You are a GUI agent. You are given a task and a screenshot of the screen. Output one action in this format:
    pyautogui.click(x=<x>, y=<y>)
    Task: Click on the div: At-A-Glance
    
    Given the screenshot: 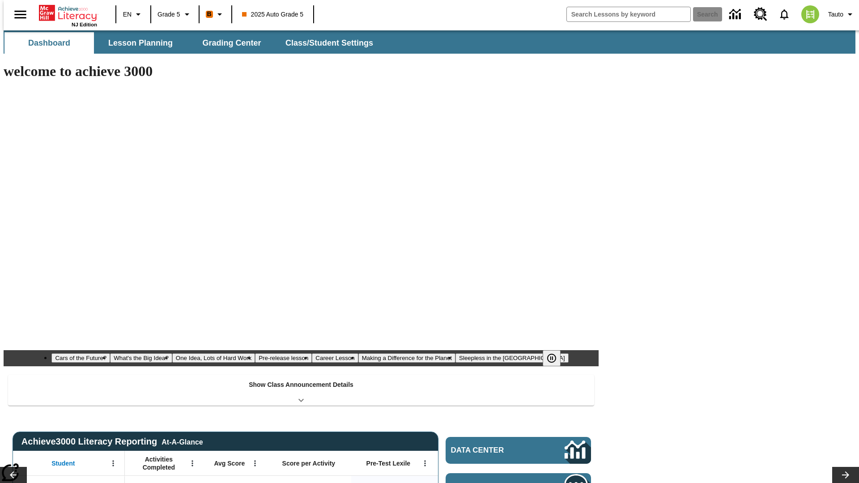 What is the action you would take?
    pyautogui.click(x=182, y=441)
    